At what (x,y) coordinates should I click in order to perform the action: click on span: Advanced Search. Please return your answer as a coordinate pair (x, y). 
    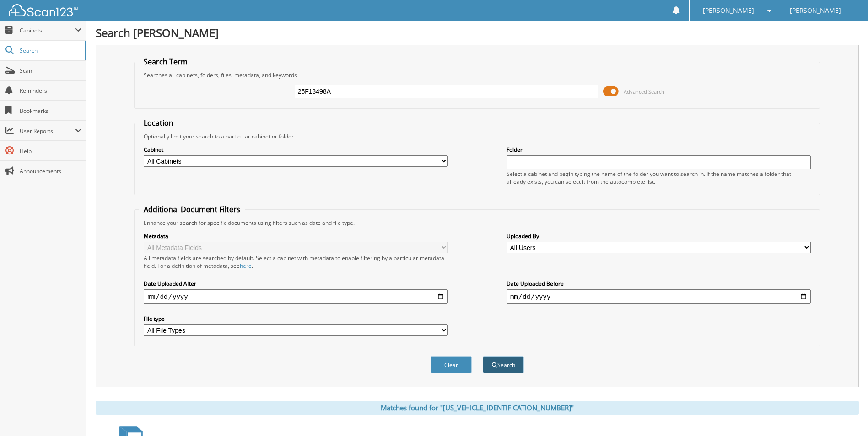
    Looking at the image, I should click on (644, 91).